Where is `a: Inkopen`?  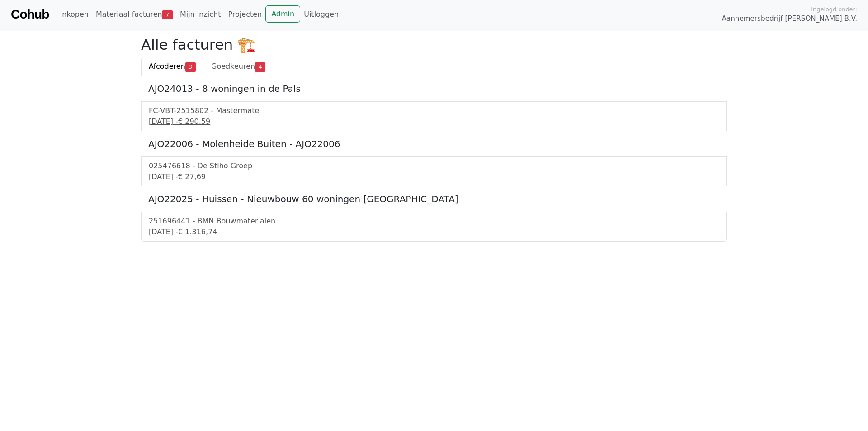
a: Inkopen is located at coordinates (74, 14).